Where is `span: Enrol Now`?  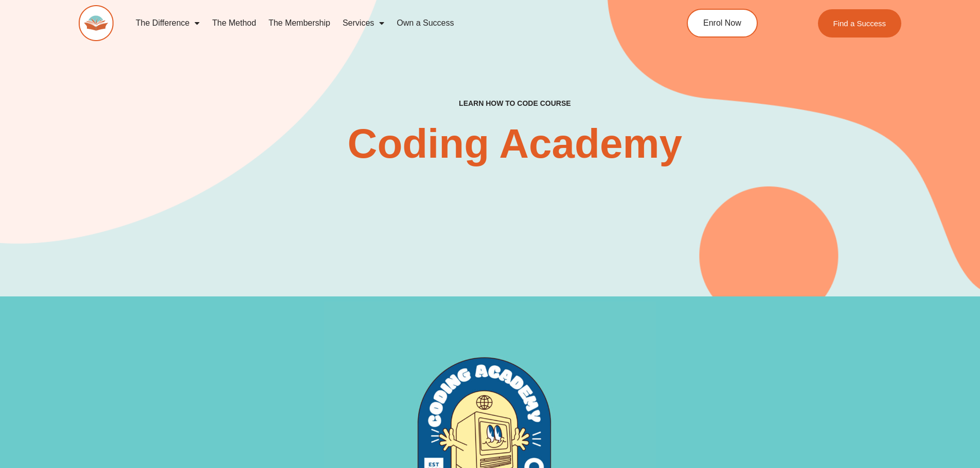 span: Enrol Now is located at coordinates (722, 23).